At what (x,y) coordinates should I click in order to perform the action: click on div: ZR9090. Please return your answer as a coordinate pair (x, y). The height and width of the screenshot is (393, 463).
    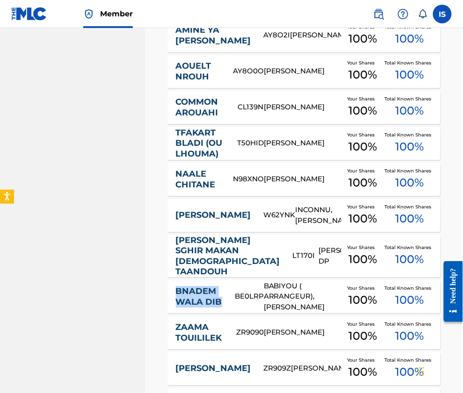
    Looking at the image, I should click on (250, 332).